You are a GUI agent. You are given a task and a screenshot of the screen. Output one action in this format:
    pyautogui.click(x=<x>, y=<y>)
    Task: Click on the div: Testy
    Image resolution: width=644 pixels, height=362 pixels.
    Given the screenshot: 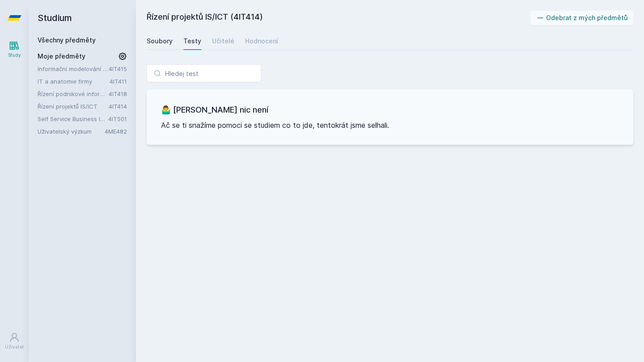 What is the action you would take?
    pyautogui.click(x=193, y=41)
    